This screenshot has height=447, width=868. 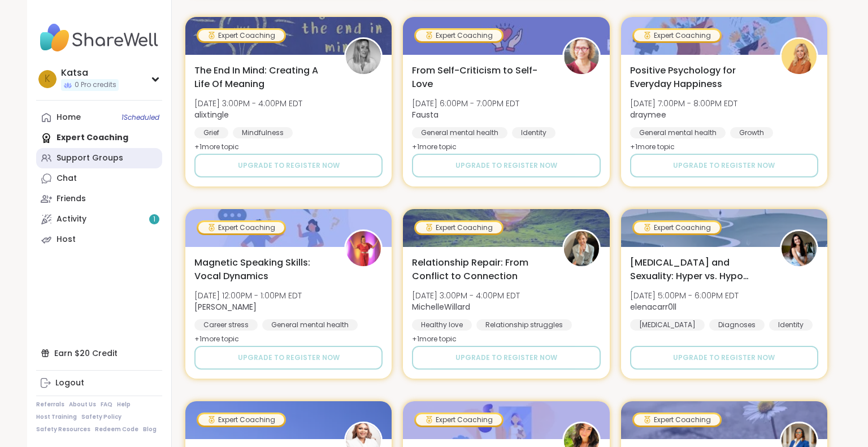 I want to click on a: Home1Scheduled, so click(x=99, y=118).